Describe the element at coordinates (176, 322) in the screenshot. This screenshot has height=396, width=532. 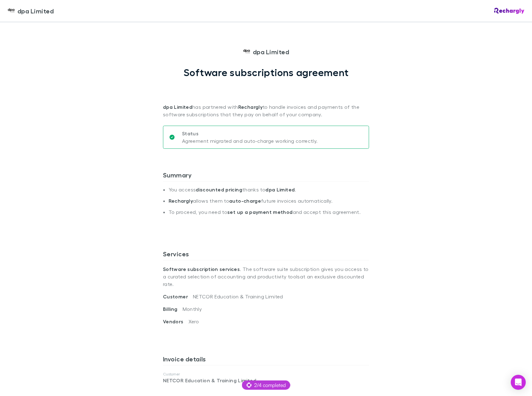
I see `span: Vendors` at that location.